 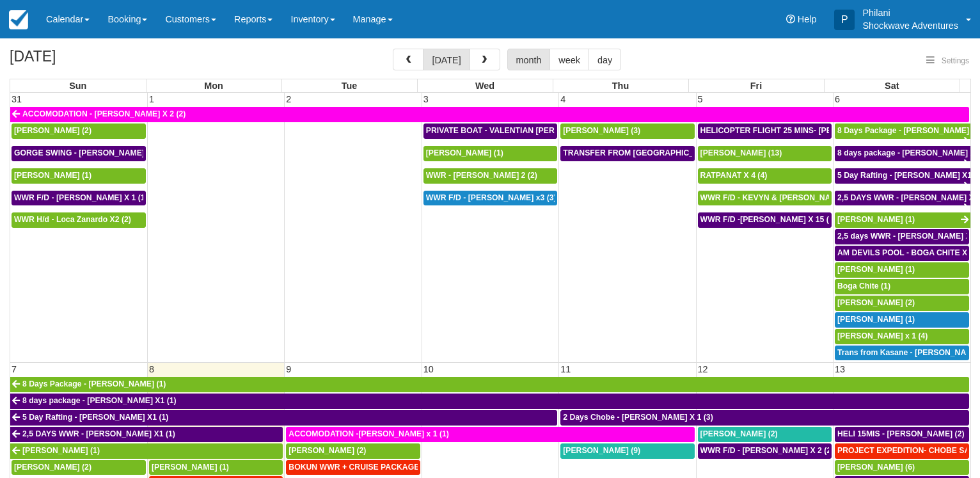 I want to click on span: 2, so click(x=288, y=99).